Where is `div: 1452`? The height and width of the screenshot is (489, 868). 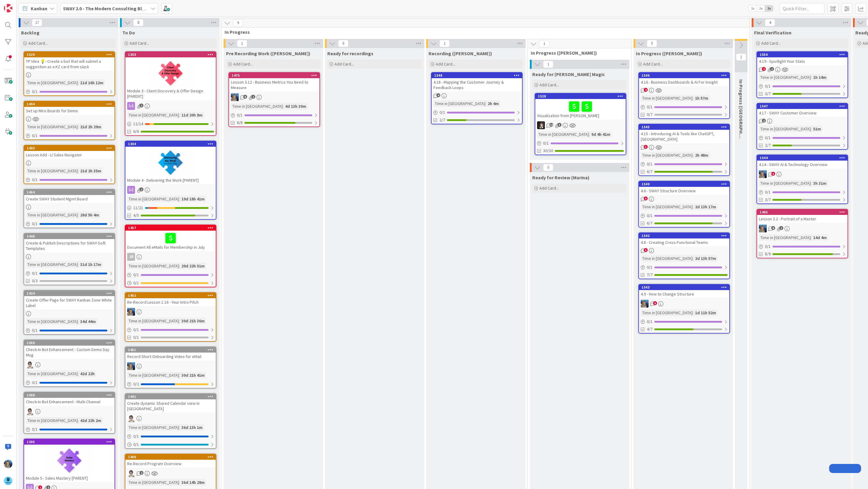
div: 1452 is located at coordinates (170, 295).